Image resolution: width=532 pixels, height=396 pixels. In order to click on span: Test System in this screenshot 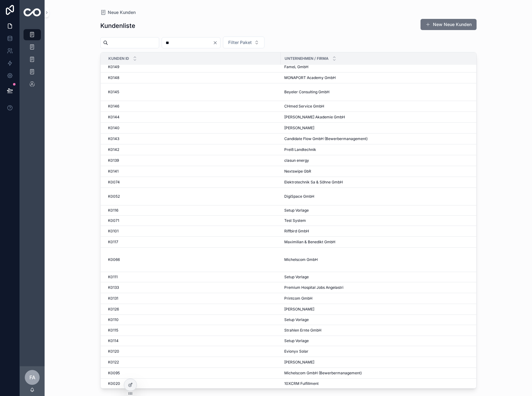, I will do `click(295, 221)`.